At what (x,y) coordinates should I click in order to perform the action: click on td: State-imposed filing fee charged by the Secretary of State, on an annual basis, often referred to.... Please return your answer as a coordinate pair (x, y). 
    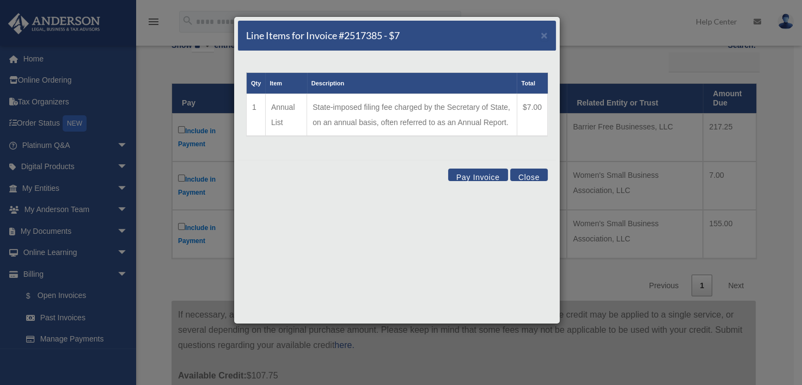
    Looking at the image, I should click on (412, 115).